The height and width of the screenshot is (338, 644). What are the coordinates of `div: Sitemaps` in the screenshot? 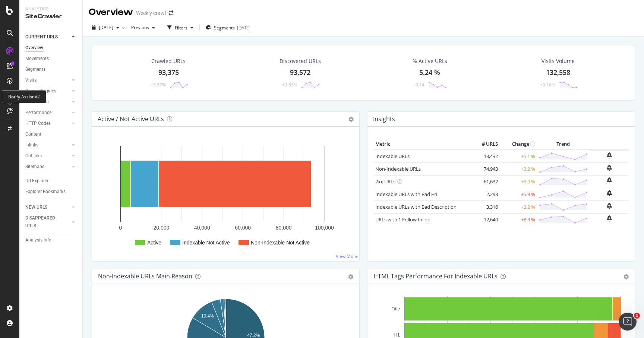 It's located at (35, 166).